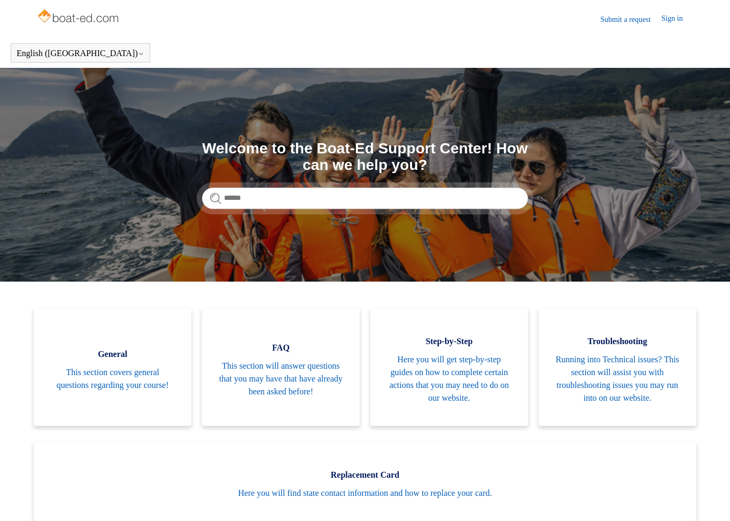 This screenshot has width=730, height=521. What do you see at coordinates (449, 341) in the screenshot?
I see `span: Step-by-Step` at bounding box center [449, 341].